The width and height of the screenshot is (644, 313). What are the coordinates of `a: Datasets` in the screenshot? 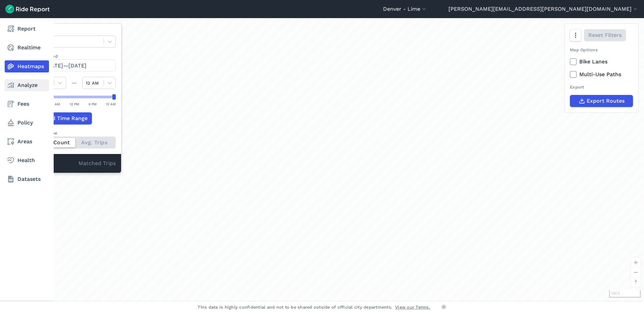 It's located at (27, 179).